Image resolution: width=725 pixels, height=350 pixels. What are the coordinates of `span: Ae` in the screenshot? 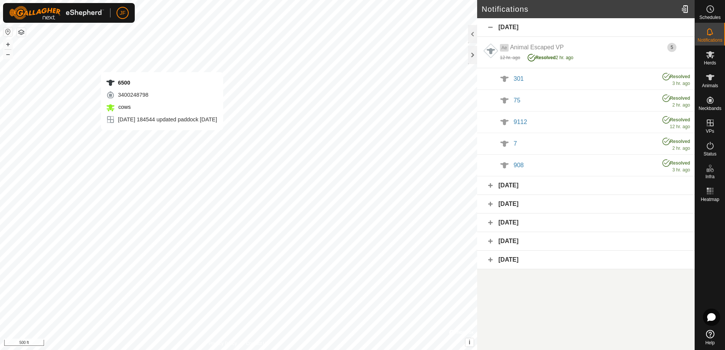 It's located at (504, 48).